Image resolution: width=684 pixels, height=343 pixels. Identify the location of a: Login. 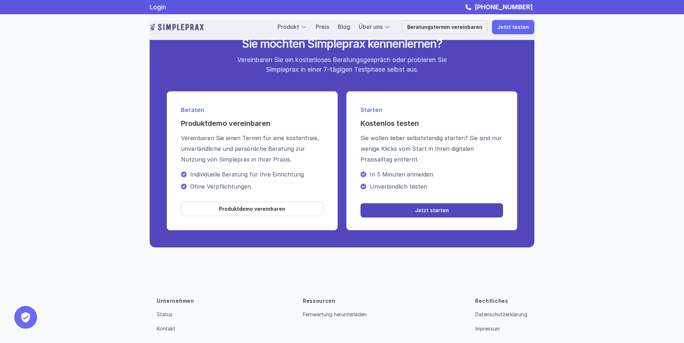
(158, 7).